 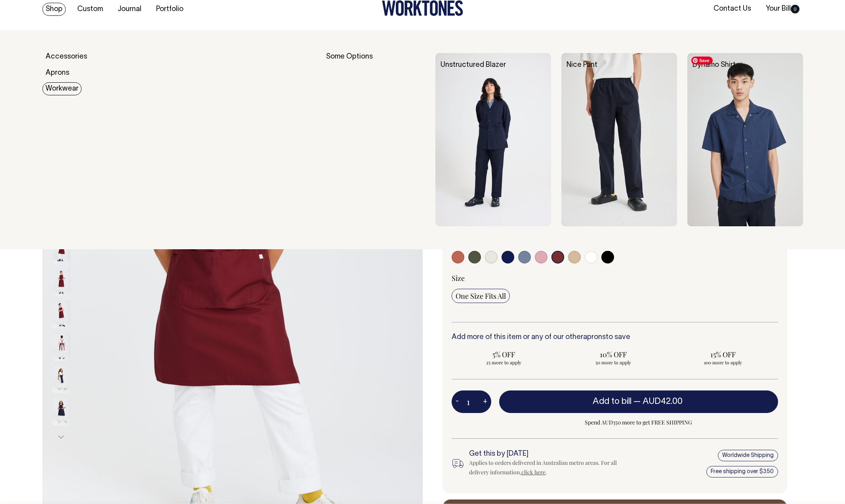 I want to click on h6: Add more of this item or any of our other to save, so click(x=615, y=338).